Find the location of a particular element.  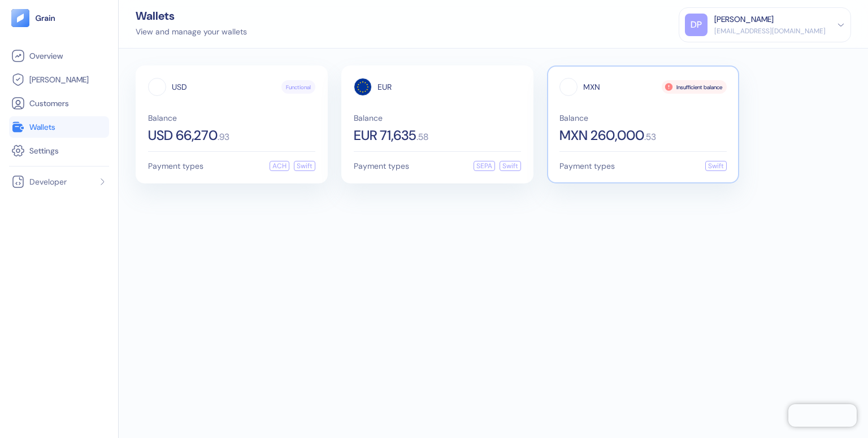

div: Insufficient balance is located at coordinates (694, 87).